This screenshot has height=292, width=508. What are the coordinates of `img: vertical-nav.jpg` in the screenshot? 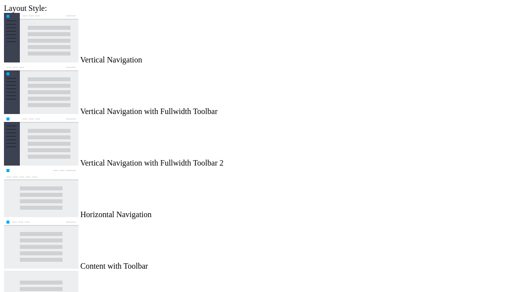 It's located at (41, 38).